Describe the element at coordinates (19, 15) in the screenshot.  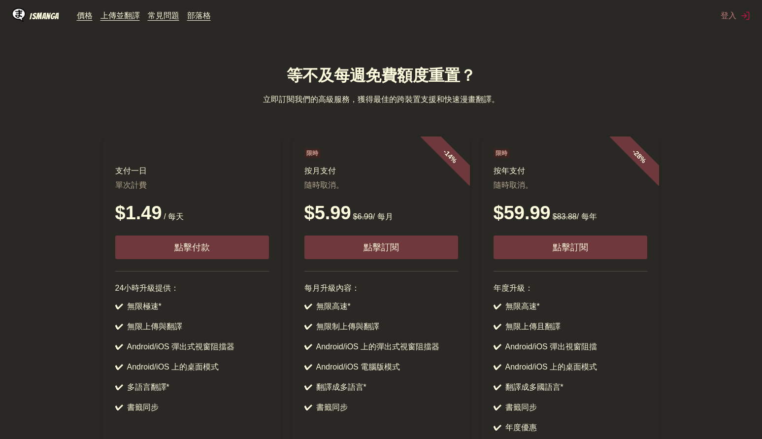
I see `img: IsManga Logo` at that location.